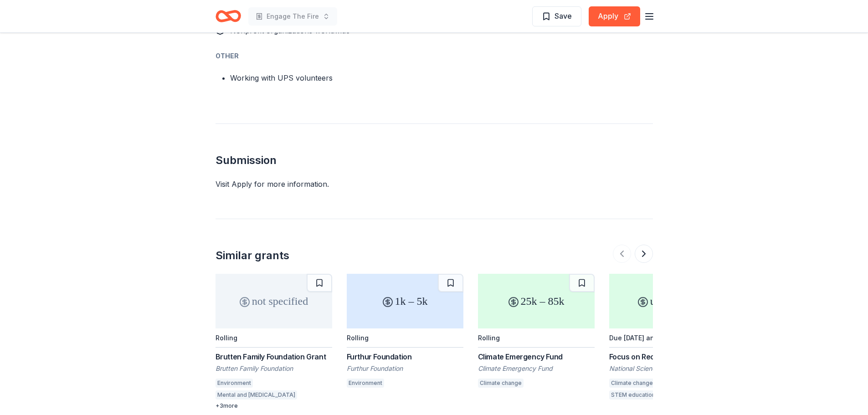 This screenshot has height=415, width=868. What do you see at coordinates (563, 16) in the screenshot?
I see `span: Save` at bounding box center [563, 16].